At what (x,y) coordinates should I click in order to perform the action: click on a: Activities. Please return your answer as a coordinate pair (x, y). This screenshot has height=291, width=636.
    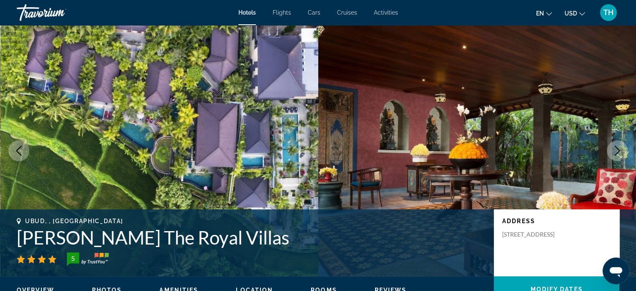
    Looking at the image, I should click on (386, 13).